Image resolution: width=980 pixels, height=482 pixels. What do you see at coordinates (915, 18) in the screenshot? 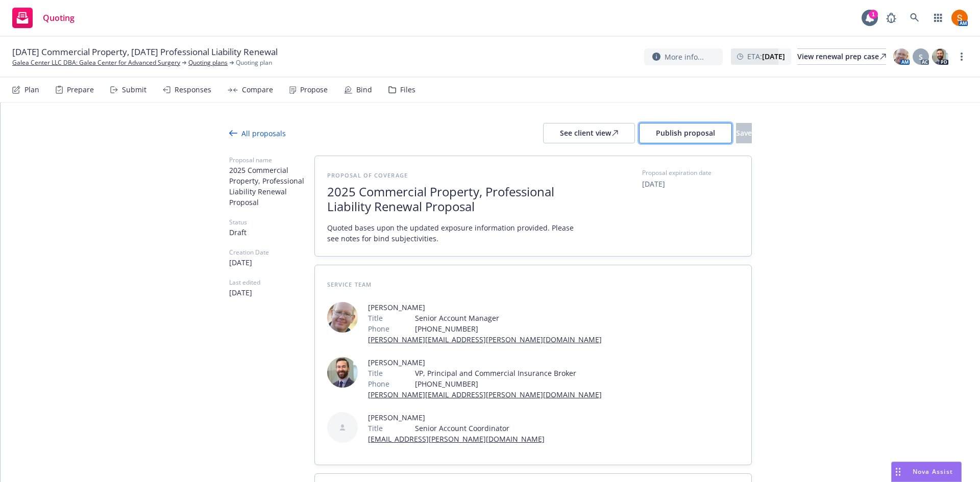
I see `a: Search` at bounding box center [915, 18].